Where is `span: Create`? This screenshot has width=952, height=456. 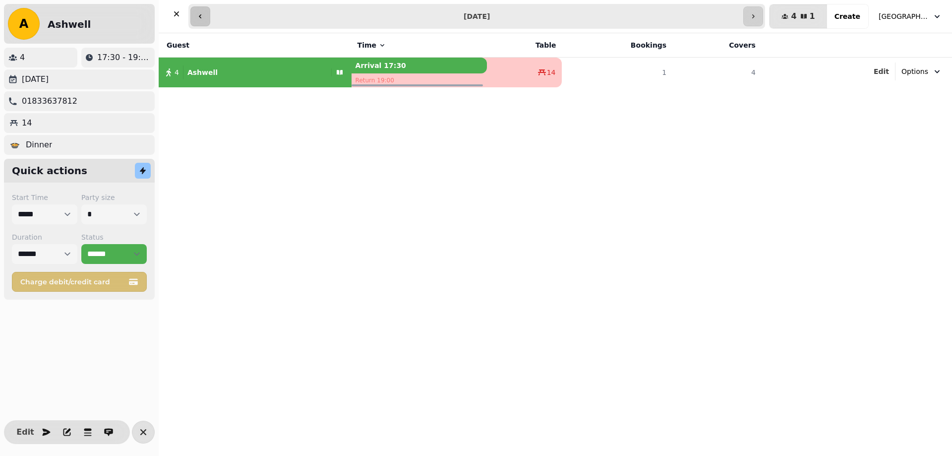 span: Create is located at coordinates (847, 16).